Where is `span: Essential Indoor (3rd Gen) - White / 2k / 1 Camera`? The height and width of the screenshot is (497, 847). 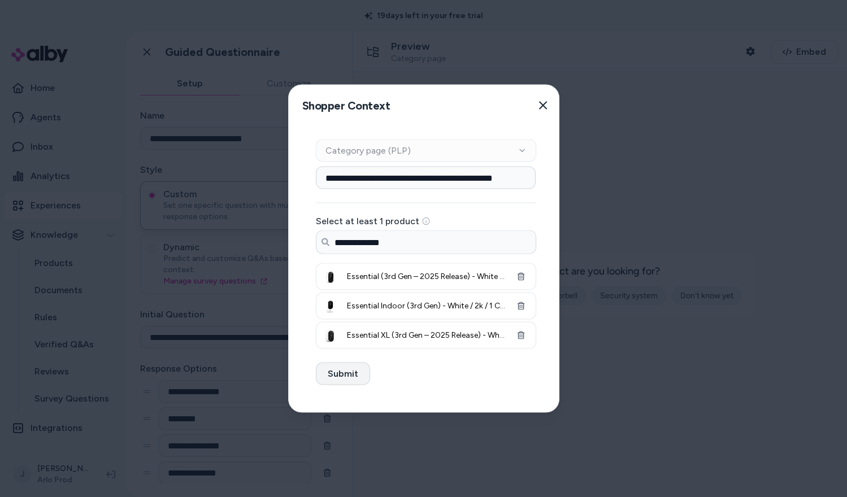
span: Essential Indoor (3rd Gen) - White / 2k / 1 Camera is located at coordinates (426, 306).